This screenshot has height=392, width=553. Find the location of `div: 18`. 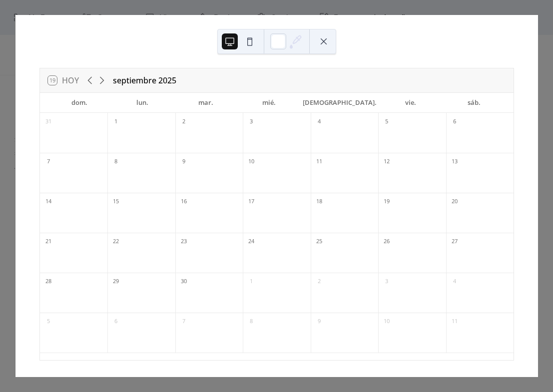

div: 18 is located at coordinates (319, 201).